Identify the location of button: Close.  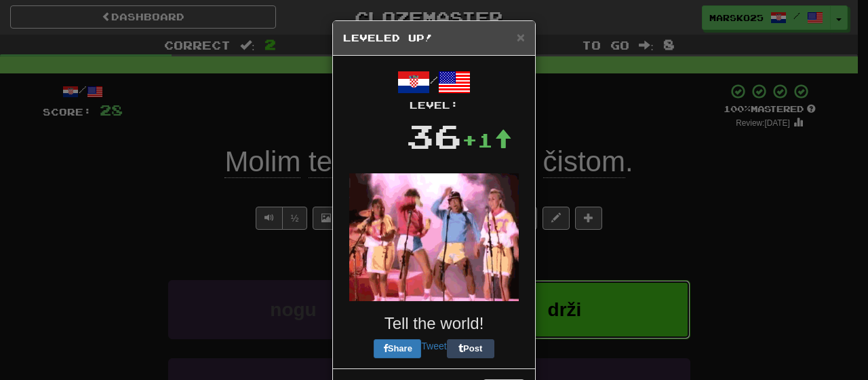
(521, 37).